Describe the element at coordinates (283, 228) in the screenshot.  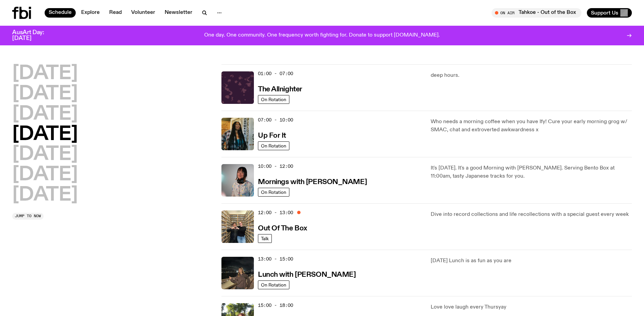
I see `a: Out Of The Box` at that location.